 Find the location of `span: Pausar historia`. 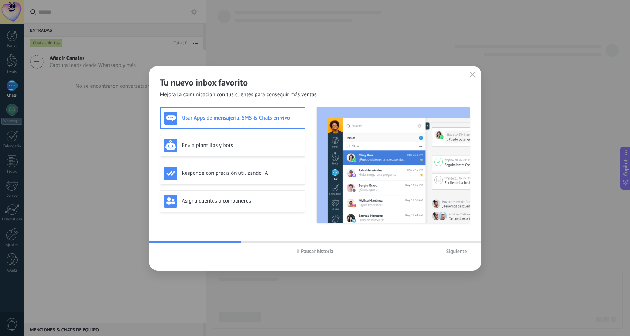

span: Pausar historia is located at coordinates (317, 251).